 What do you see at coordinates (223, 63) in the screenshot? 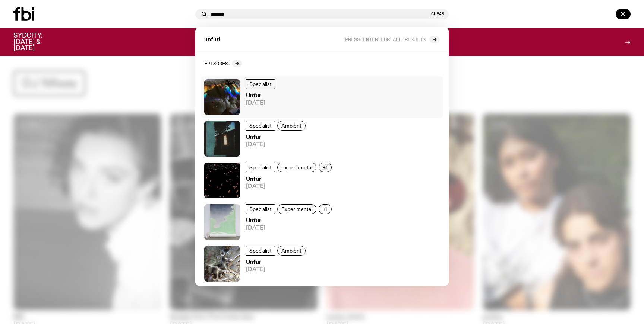
I see `a: Episodes` at bounding box center [223, 63].